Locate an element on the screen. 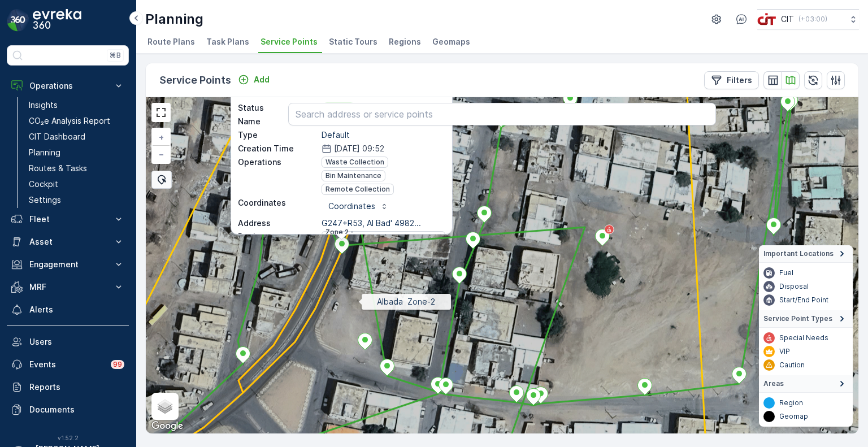 Image resolution: width=868 pixels, height=447 pixels. span: Areas is located at coordinates (773, 384).